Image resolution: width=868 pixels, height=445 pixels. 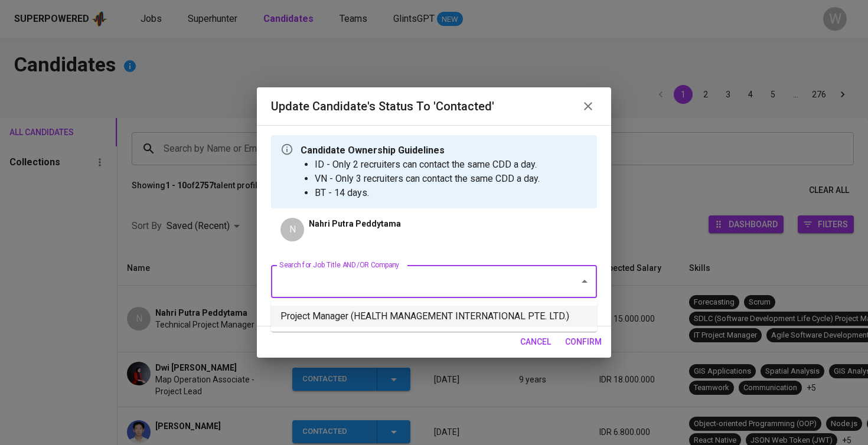 I want to click on li: VN - Only 3 recruiters can contact the same CDD a day., so click(x=427, y=179).